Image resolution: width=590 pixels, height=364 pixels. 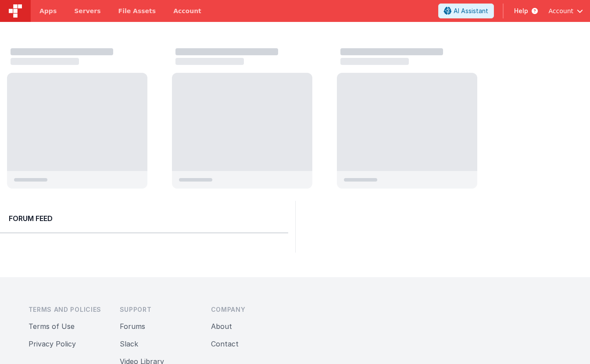 What do you see at coordinates (48, 11) in the screenshot?
I see `span: Apps` at bounding box center [48, 11].